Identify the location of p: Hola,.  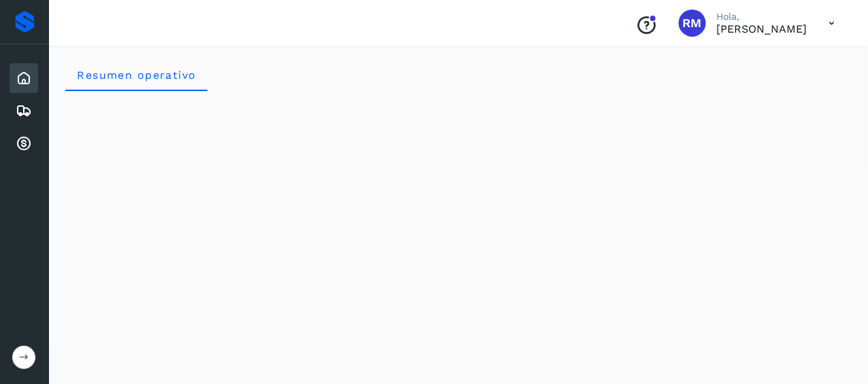
(762, 17).